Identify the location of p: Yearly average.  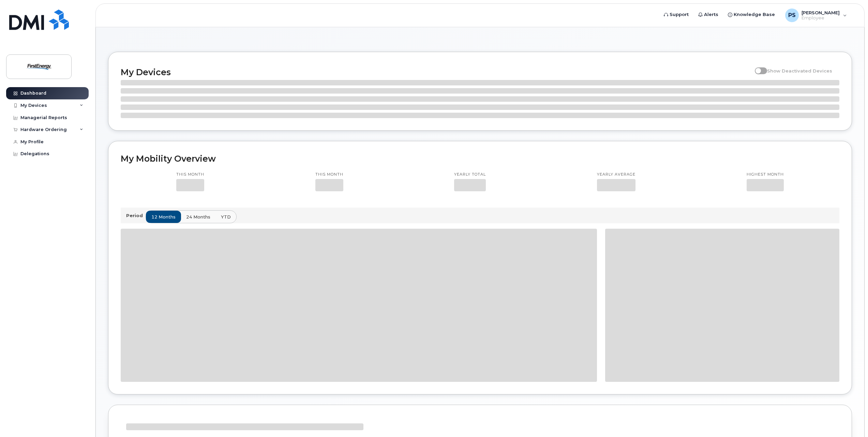
(616, 175).